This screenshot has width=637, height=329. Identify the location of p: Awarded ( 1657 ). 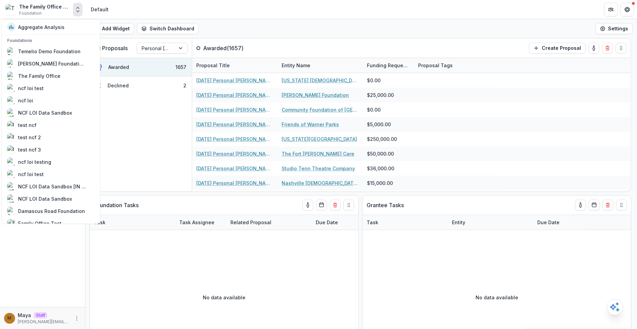
(229, 48).